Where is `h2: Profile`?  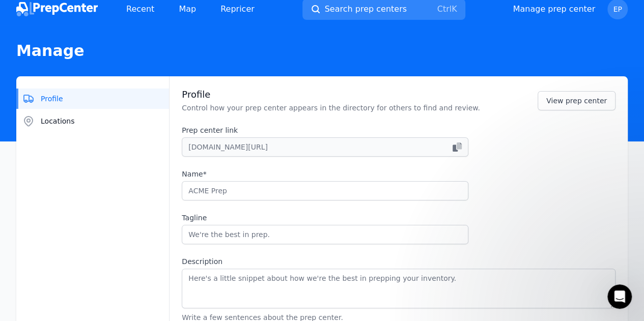
h2: Profile is located at coordinates (330, 95).